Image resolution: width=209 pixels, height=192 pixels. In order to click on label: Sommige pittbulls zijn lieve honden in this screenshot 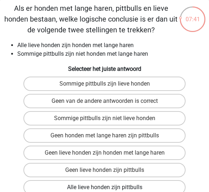, I will do `click(105, 84)`.